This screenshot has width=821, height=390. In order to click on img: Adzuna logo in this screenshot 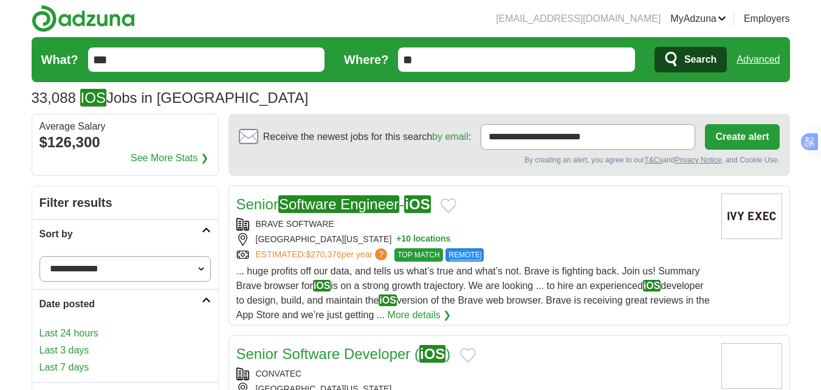, I will do `click(83, 18)`.